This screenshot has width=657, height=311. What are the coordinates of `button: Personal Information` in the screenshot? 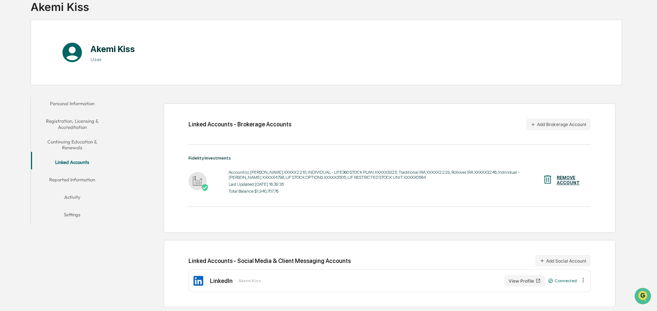 It's located at (72, 105).